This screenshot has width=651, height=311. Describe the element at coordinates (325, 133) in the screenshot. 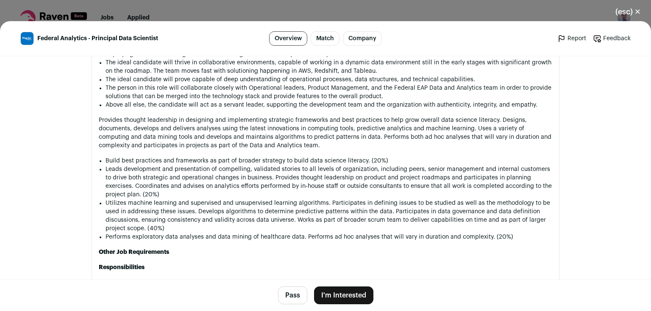

I see `p: Provides thought leadership in designing and implementing strategic frameworks and best practices...` at that location.